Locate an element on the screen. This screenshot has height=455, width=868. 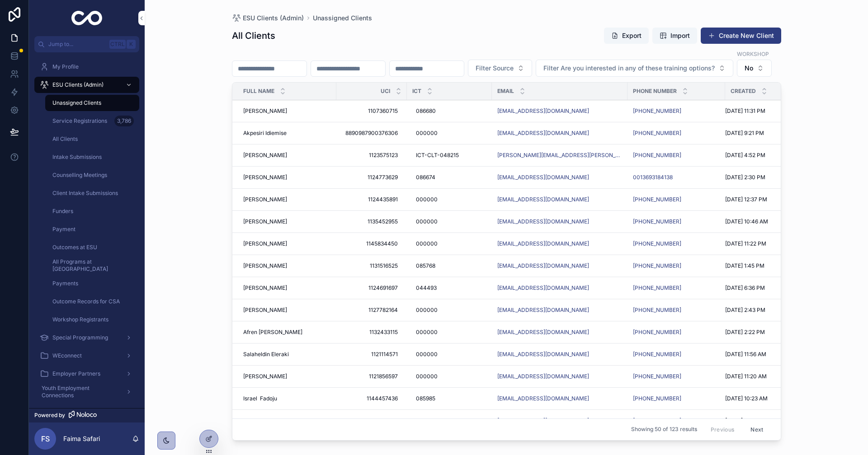
button: Import is located at coordinates (675, 36).